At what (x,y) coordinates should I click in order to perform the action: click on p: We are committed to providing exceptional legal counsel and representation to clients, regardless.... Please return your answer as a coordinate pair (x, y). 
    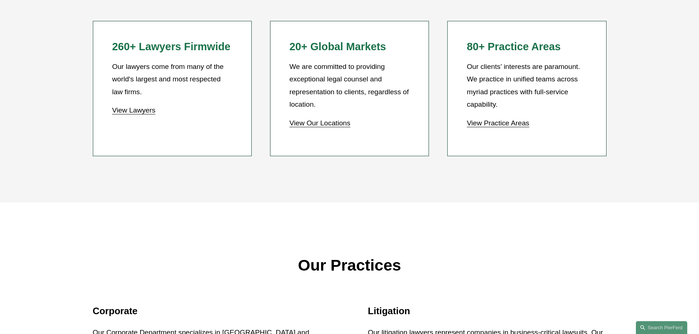
    Looking at the image, I should click on (349, 86).